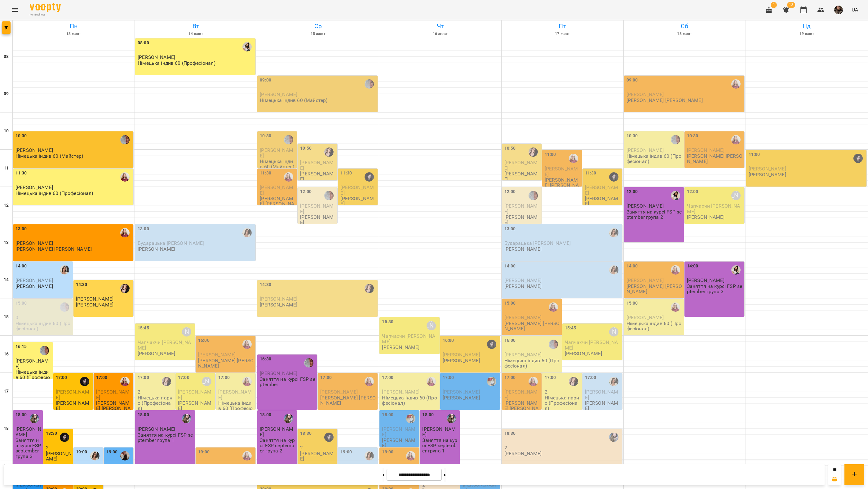  What do you see at coordinates (6, 169) in the screenshot?
I see `h6: 11` at bounding box center [6, 169].